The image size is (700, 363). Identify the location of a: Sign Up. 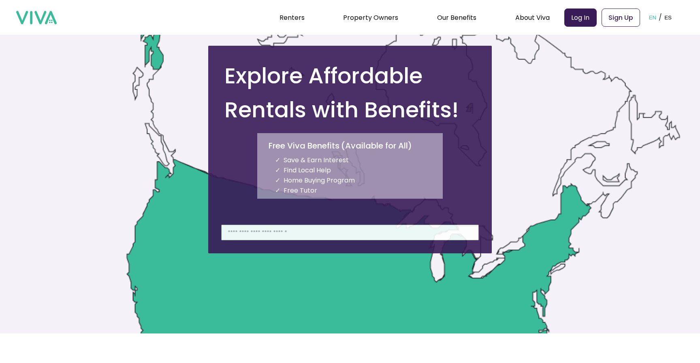
(620, 17).